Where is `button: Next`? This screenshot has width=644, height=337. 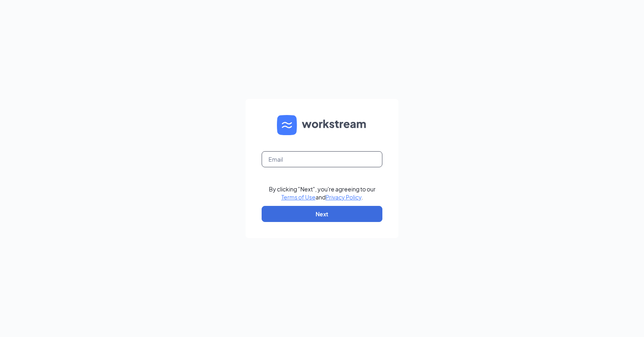 button: Next is located at coordinates (322, 214).